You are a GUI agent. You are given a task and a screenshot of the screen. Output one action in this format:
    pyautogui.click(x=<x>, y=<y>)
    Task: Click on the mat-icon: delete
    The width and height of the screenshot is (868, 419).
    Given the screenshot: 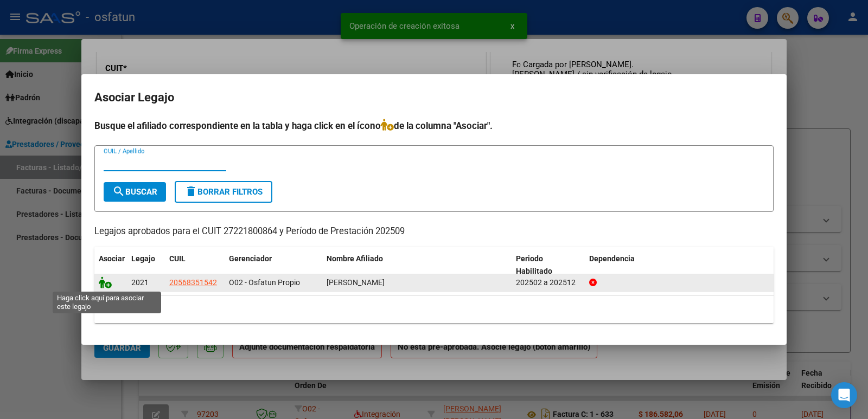 What is the action you would take?
    pyautogui.click(x=191, y=191)
    